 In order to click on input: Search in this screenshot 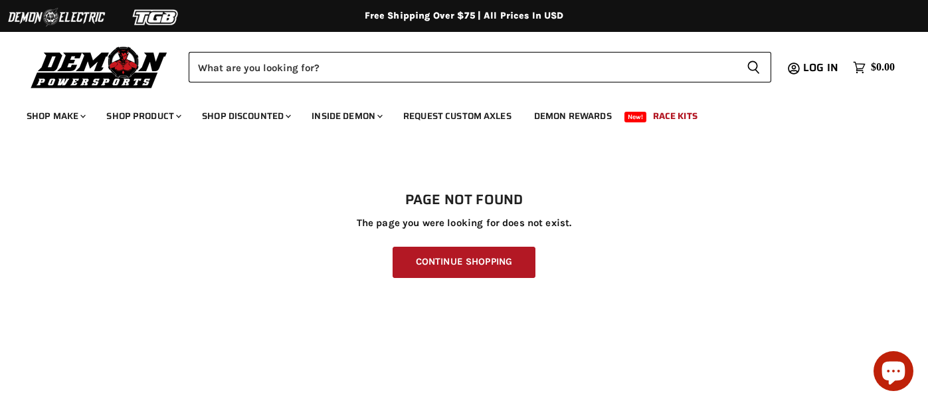, I will do `click(462, 67)`.